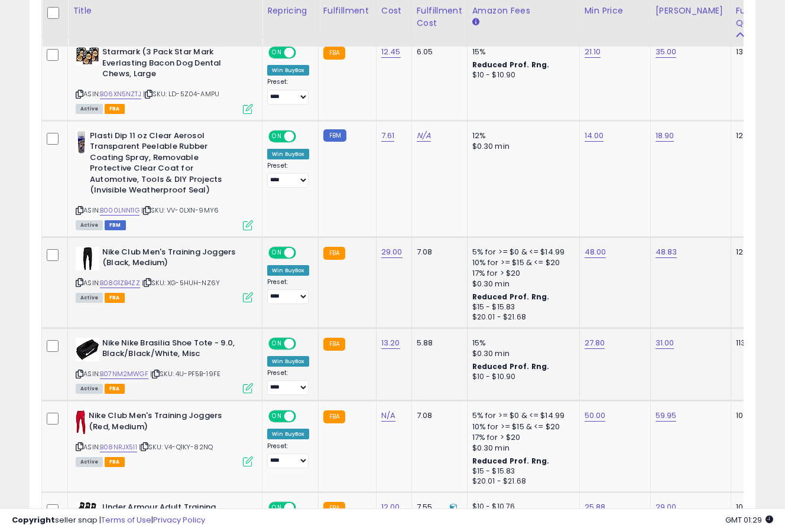 The width and height of the screenshot is (785, 532). What do you see at coordinates (180, 211) in the screenshot?
I see `span: | SKU: VV-0LXN-9MY6` at bounding box center [180, 211].